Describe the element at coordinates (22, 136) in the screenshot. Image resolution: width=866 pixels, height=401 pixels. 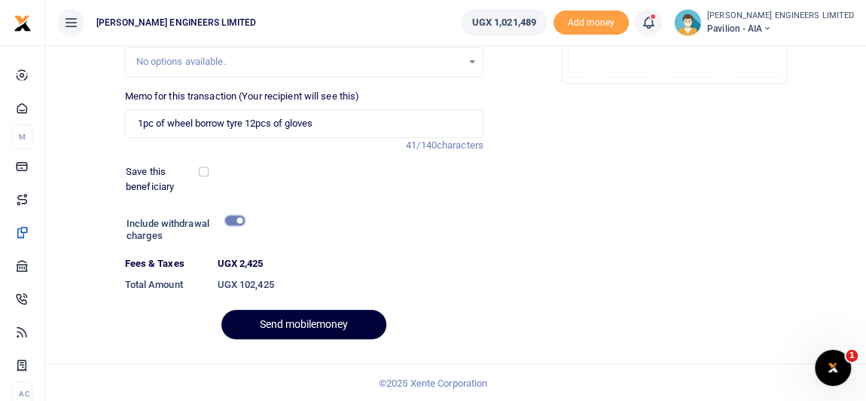
I see `li: M` at that location.